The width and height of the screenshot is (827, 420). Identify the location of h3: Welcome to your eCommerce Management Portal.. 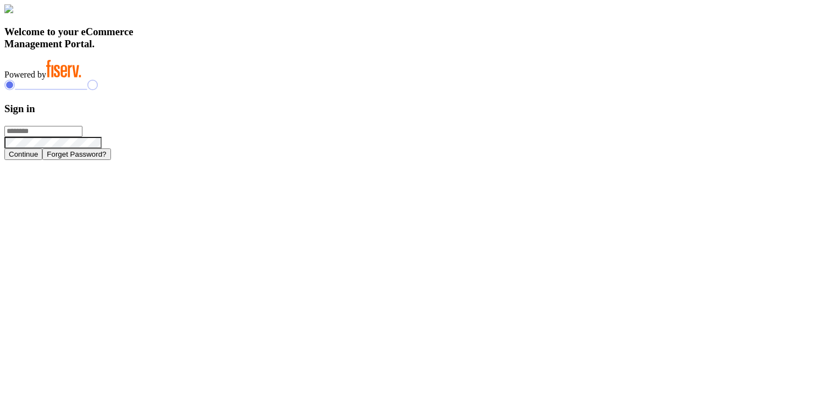
(413, 38).